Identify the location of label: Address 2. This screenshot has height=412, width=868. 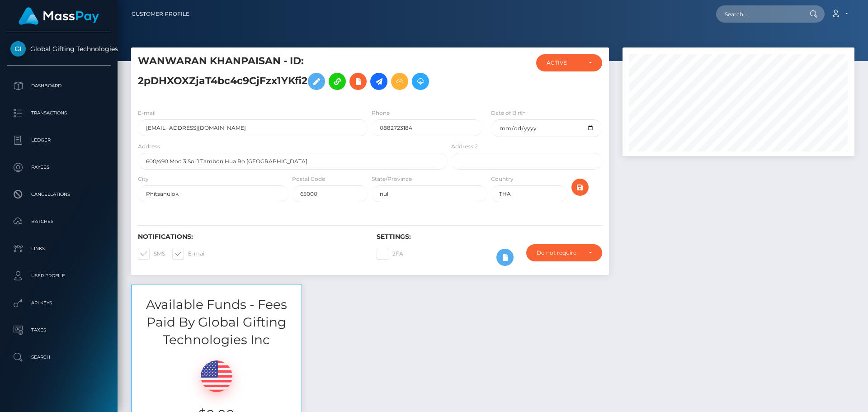
(464, 146).